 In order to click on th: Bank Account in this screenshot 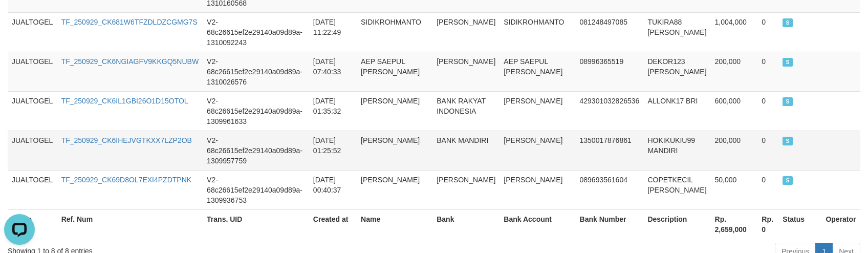, I will do `click(537, 224)`.